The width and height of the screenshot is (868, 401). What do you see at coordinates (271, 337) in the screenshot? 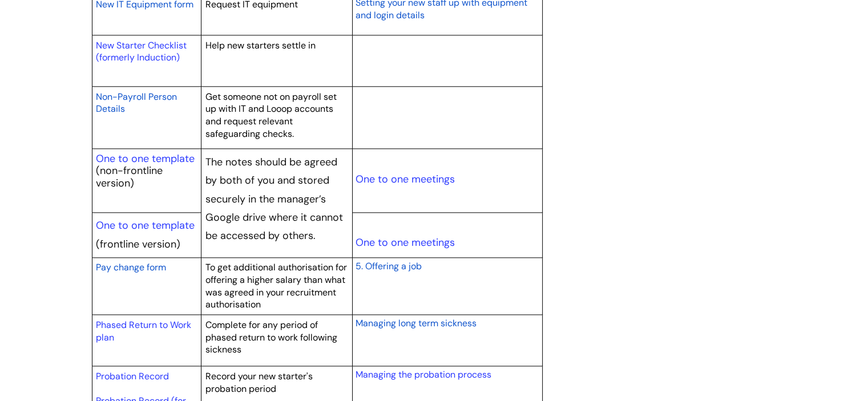
I see `span: Complete for any period of phased return to work following sickness` at bounding box center [271, 337].